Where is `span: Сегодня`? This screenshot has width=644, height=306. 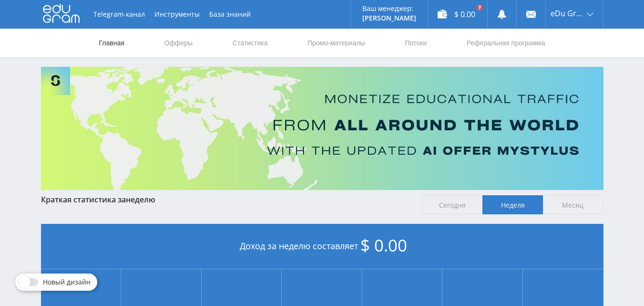
span: Сегодня is located at coordinates (452, 204).